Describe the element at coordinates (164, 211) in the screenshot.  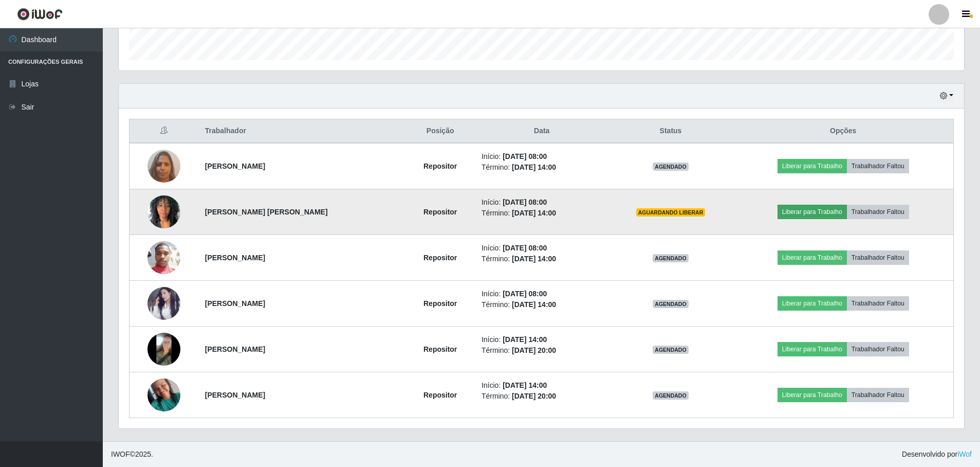
I see `img: 1748449029171.jpeg` at that location.